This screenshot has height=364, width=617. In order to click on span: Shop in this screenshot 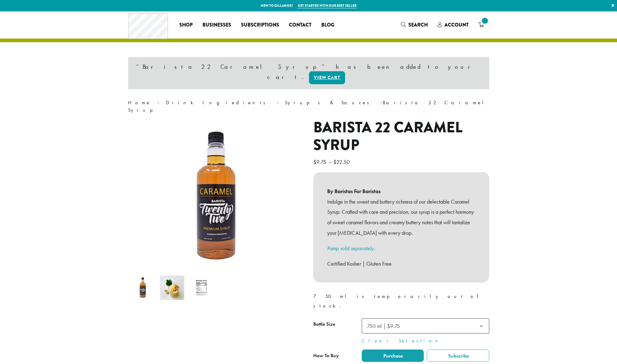, I will do `click(186, 25)`.